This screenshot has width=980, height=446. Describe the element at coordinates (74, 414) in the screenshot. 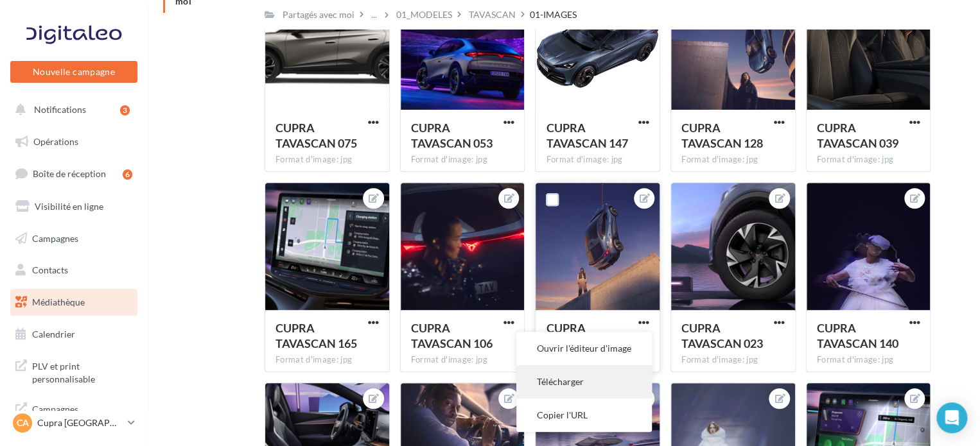

I see `a: Campagnes DataOnDemand` at that location.